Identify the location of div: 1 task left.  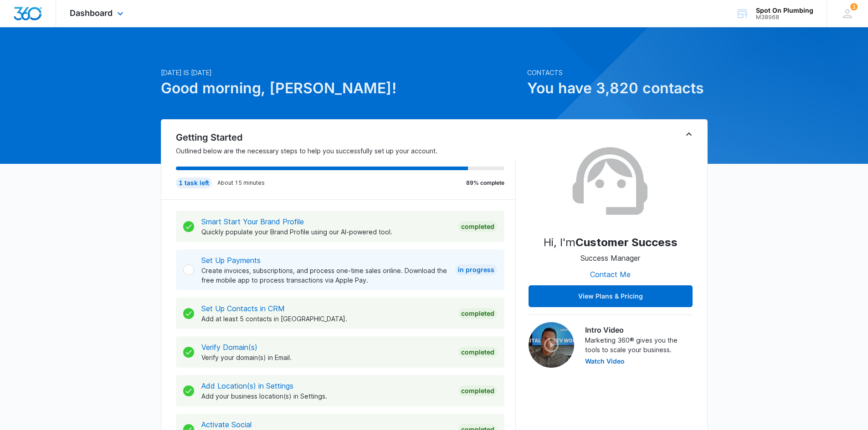
(194, 183).